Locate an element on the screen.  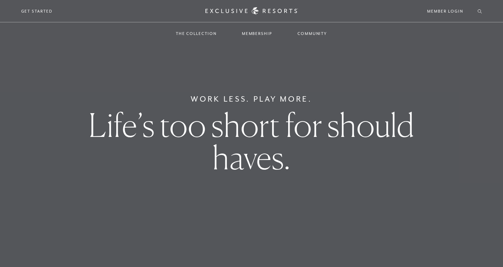
a: Get Started is located at coordinates (37, 11).